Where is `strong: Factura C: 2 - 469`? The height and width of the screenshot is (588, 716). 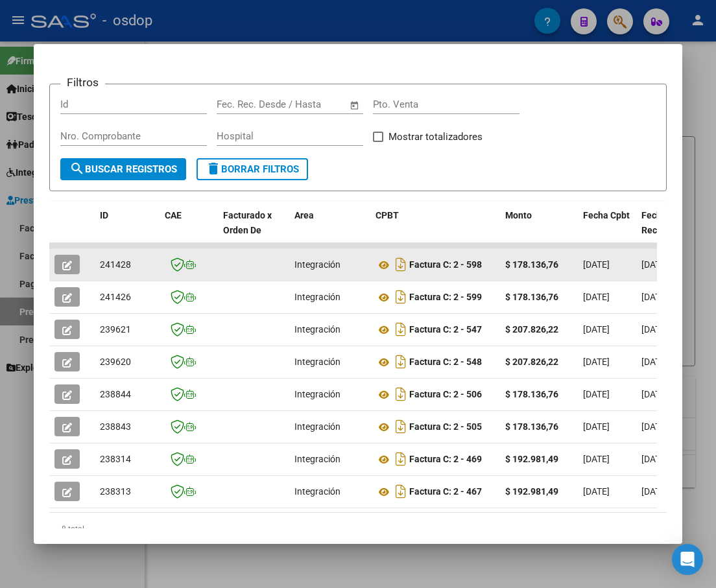
strong: Factura C: 2 - 469 is located at coordinates (445, 459).